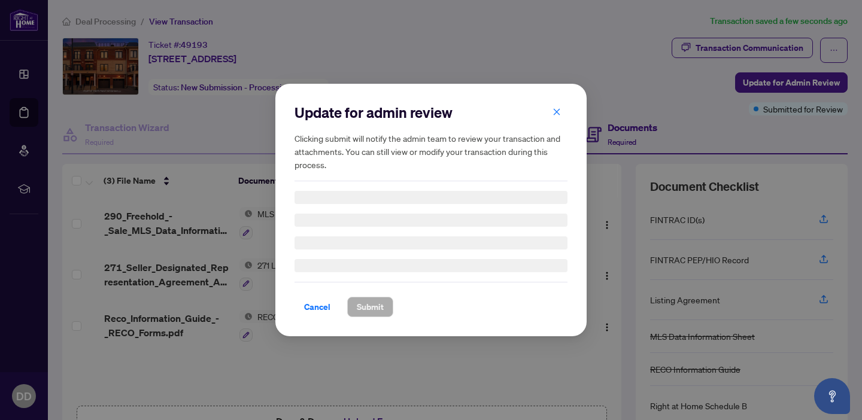  Describe the element at coordinates (431, 113) in the screenshot. I see `h2: Update for admin review` at that location.